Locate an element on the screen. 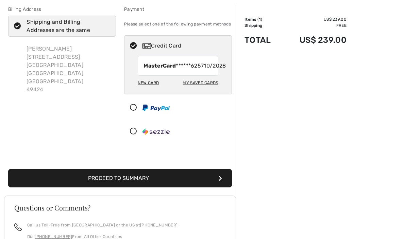 Image resolution: width=406 pixels, height=239 pixels. img: Sezzle is located at coordinates (156, 132).